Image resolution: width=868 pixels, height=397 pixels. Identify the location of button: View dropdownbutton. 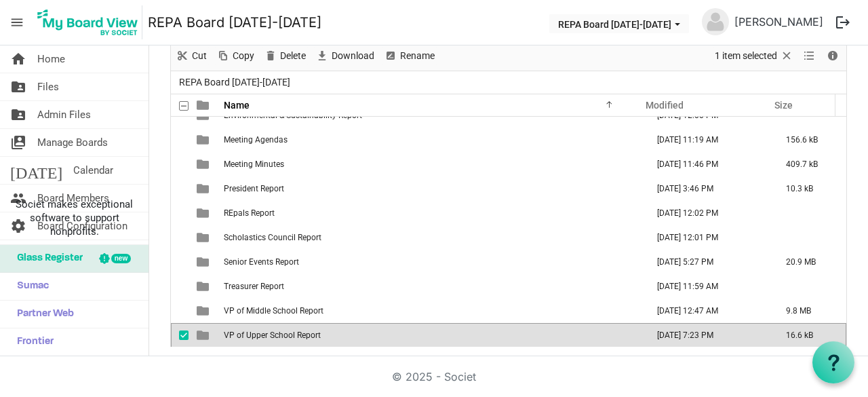
(809, 55).